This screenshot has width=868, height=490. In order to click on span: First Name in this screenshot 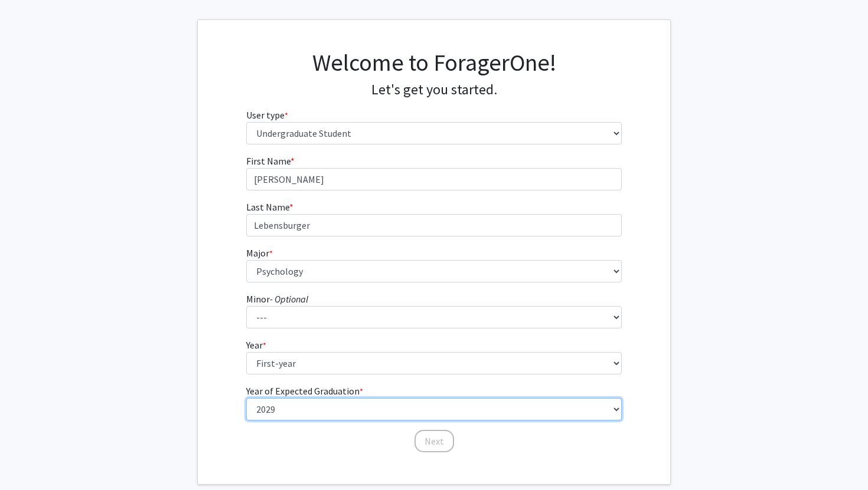, I will do `click(268, 161)`.